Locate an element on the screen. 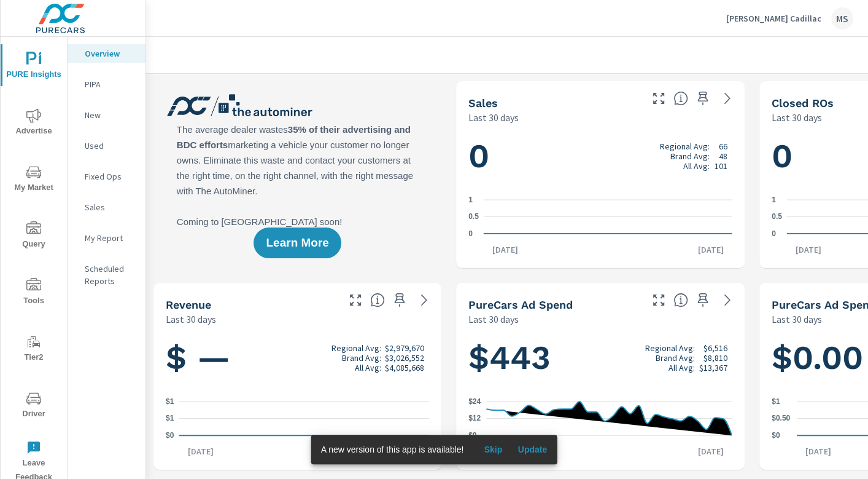  p: 48 is located at coordinates (724, 156).